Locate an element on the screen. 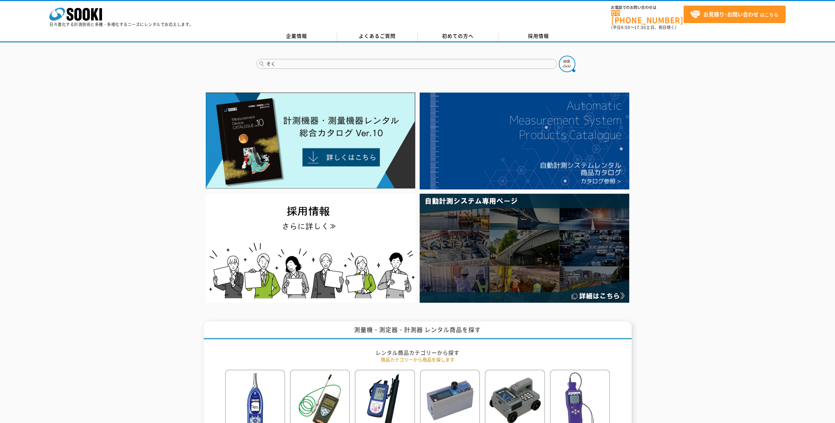 The image size is (835, 423). span: お電話でのお問い合わせは is located at coordinates (648, 8).